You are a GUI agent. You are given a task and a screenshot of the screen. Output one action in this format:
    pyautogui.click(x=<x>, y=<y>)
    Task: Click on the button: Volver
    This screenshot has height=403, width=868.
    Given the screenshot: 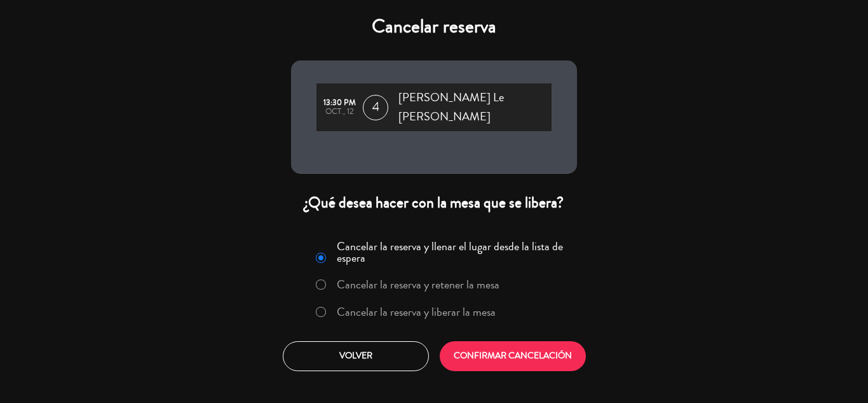 What is the action you would take?
    pyautogui.click(x=356, y=355)
    